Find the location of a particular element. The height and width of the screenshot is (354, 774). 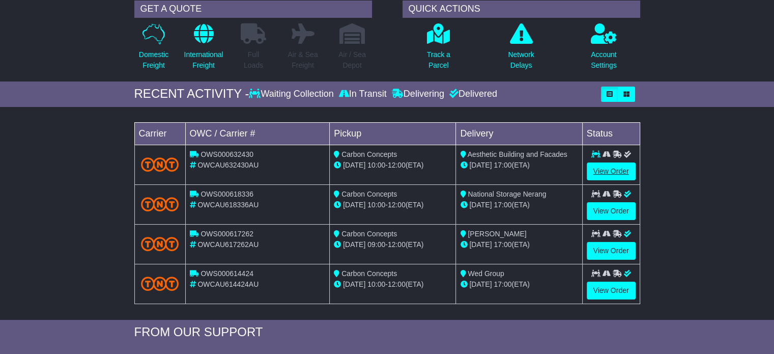

a: DomesticFreight is located at coordinates (154, 49).